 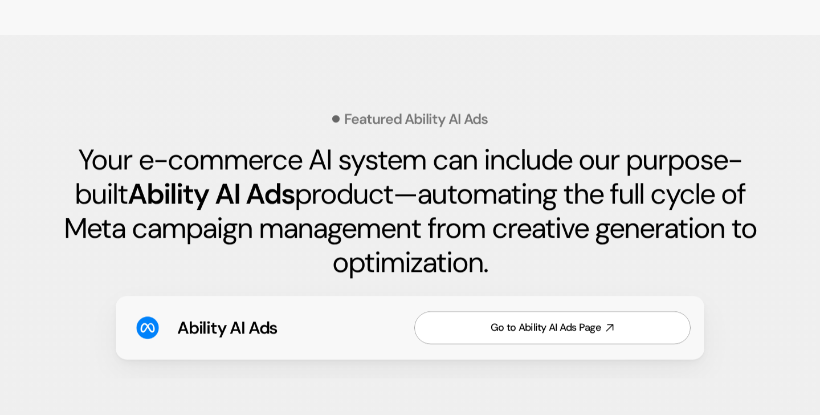 I want to click on h2: Your e-commerce AI system can include our purpose-built product—automating the full cycle of Meta..., so click(x=410, y=211).